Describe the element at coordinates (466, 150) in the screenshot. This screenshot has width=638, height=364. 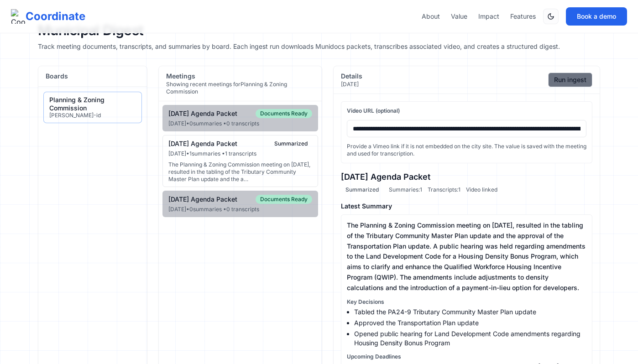
I see `p: Provide a Vimeo link if it is not embedded on the city site. The value is saved with the meeting ...` at that location.